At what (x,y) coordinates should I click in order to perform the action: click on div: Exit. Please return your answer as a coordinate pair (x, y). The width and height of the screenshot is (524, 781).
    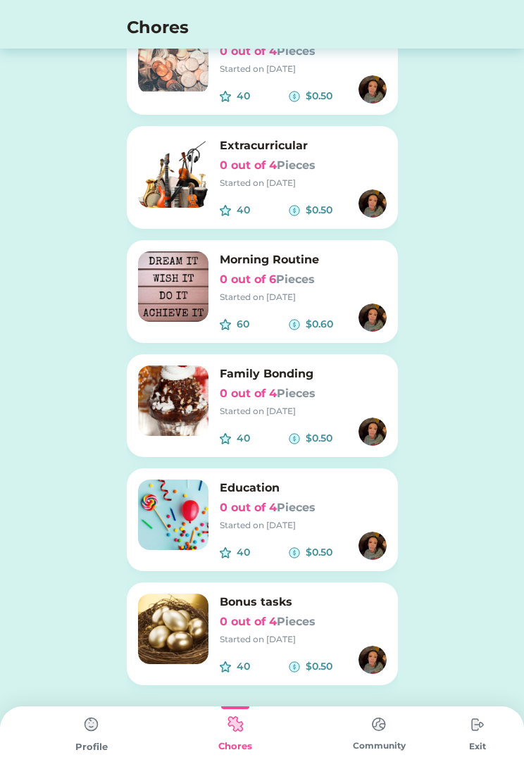
    Looking at the image, I should click on (478, 747).